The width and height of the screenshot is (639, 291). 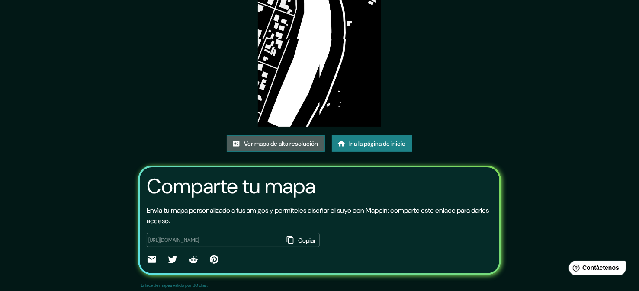 I want to click on font: Comparte tu mapa, so click(x=231, y=186).